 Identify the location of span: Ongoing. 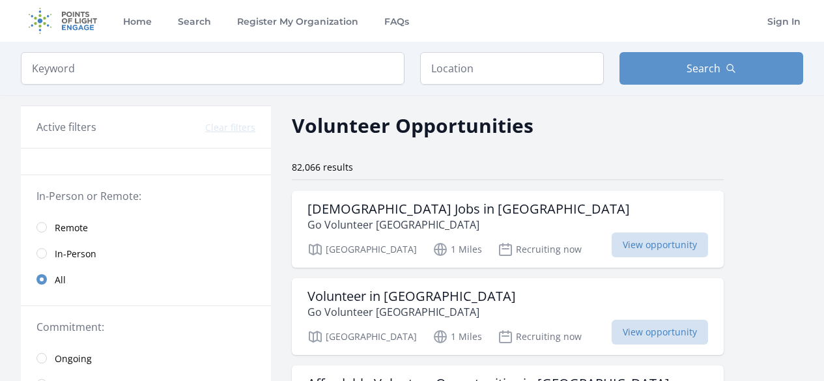
(73, 359).